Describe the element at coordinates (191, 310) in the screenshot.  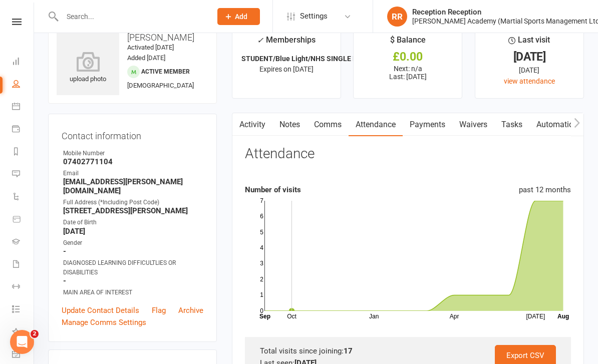
I see `a: Archive` at that location.